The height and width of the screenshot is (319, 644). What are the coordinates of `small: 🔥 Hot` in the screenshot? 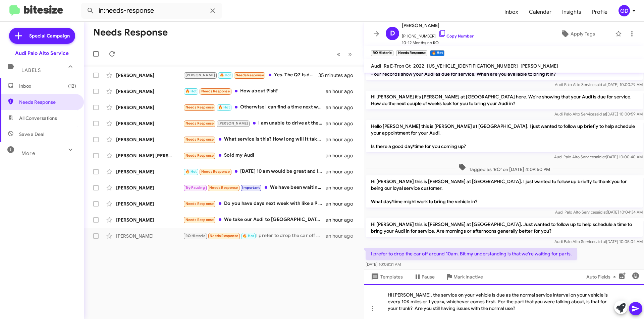 It's located at (437, 53).